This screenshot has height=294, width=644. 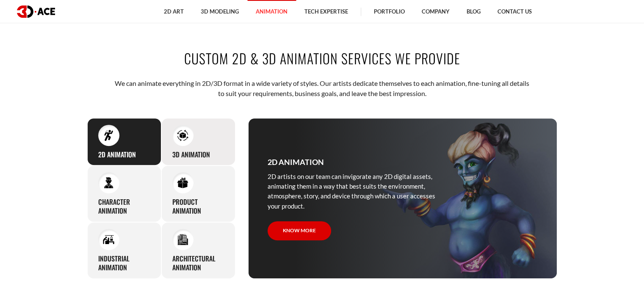 What do you see at coordinates (108, 135) in the screenshot?
I see `img: 2D Animation` at bounding box center [108, 135].